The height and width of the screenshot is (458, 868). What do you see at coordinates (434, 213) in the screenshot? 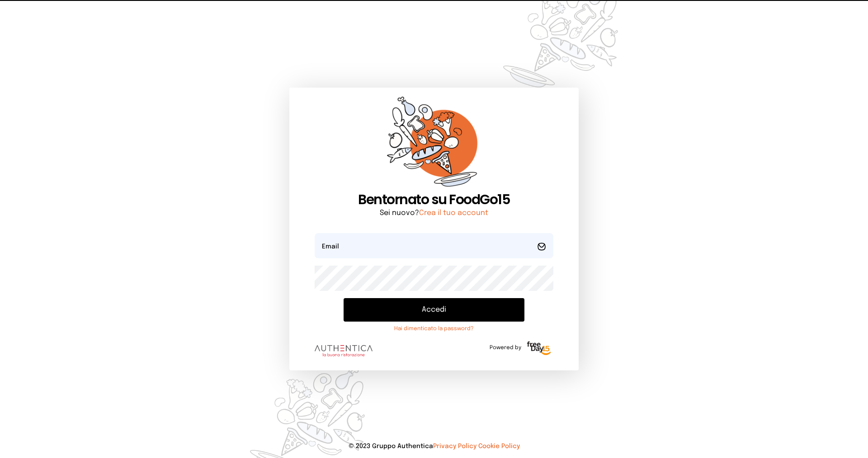
I see `p: Sei nuovo?` at bounding box center [434, 213].